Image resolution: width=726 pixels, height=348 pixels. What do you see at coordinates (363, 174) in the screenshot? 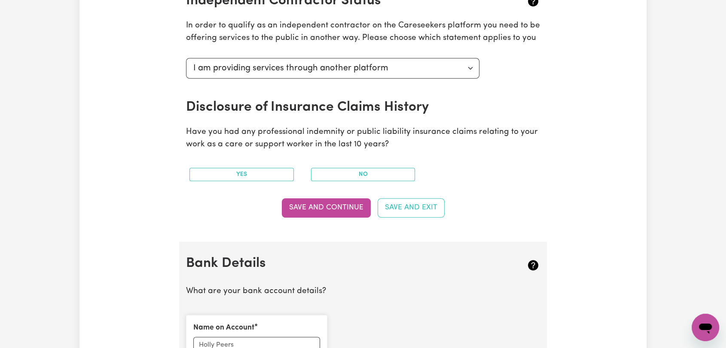
I see `button: No` at bounding box center [363, 174].